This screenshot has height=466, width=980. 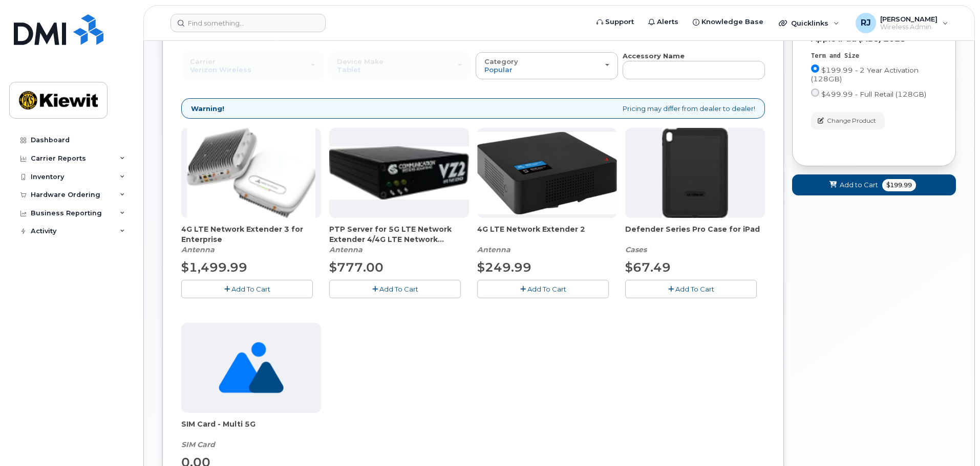 What do you see at coordinates (874, 185) in the screenshot?
I see `button: Add to Cart $199.99` at bounding box center [874, 185].